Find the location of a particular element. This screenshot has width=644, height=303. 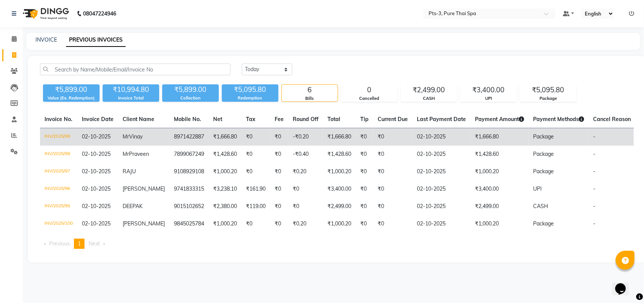

td: INV/2025/96 is located at coordinates (58, 189).